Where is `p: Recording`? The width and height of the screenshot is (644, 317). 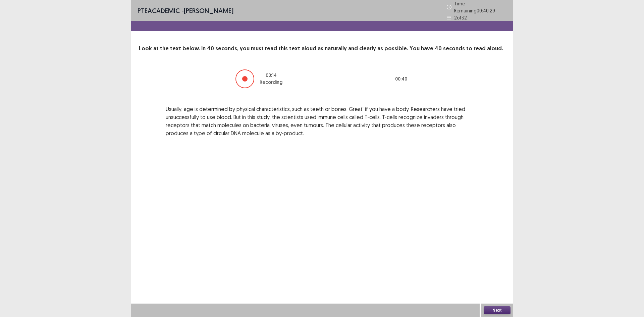 p: Recording is located at coordinates (271, 82).